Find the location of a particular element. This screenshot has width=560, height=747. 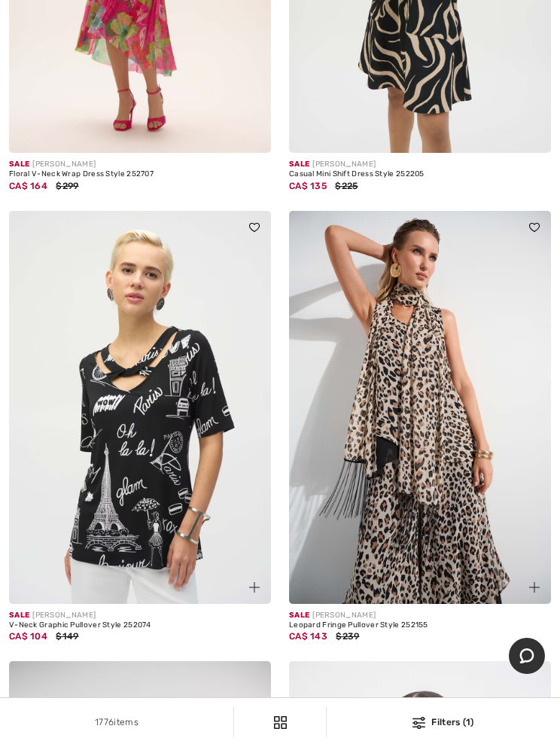

span: CA$ 143 is located at coordinates (308, 637).